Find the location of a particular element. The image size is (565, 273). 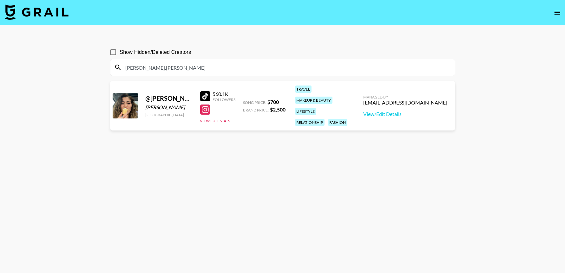

div: travel is located at coordinates (303, 89).